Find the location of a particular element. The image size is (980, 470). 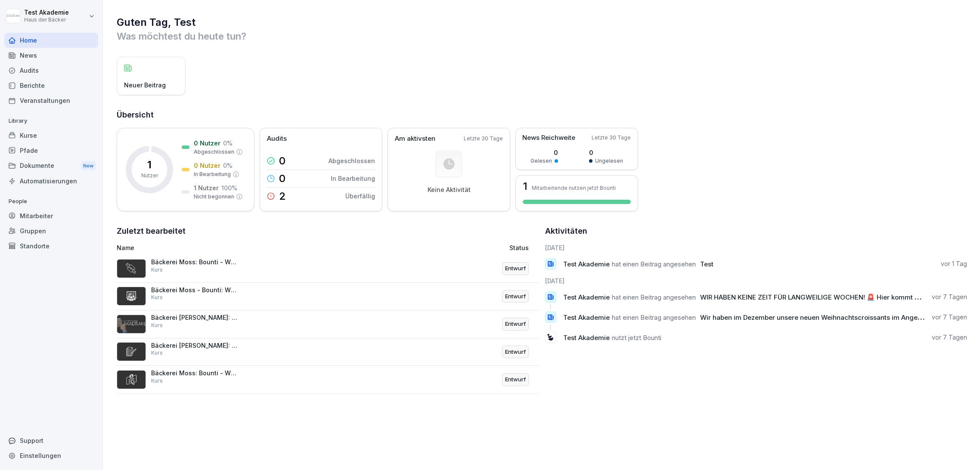

p: 2 is located at coordinates (283, 197).